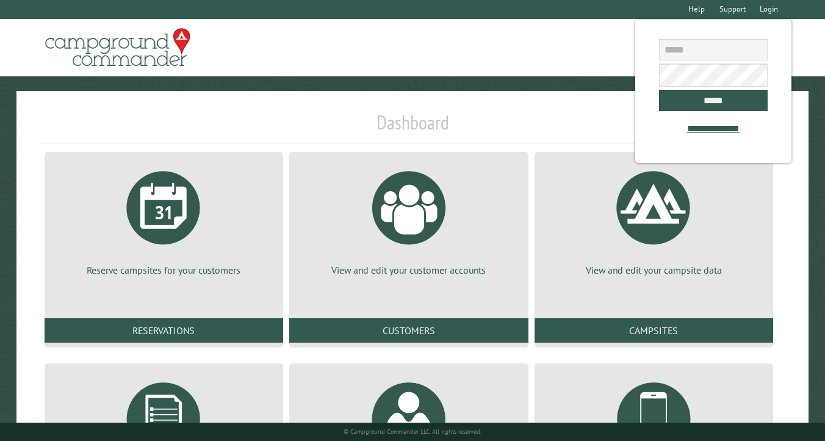 This screenshot has width=825, height=441. Describe the element at coordinates (118, 48) in the screenshot. I see `img: Campground Commander` at that location.